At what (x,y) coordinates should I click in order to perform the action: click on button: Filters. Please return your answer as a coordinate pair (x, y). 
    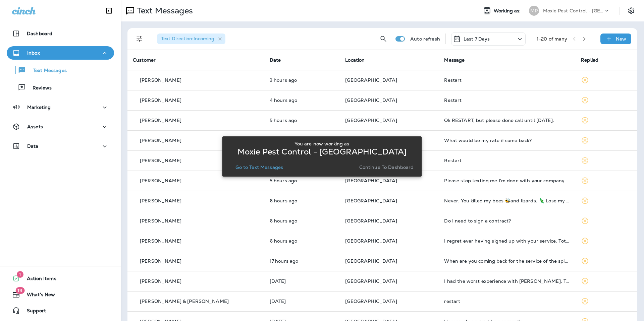
    Looking at the image, I should click on (140, 39).